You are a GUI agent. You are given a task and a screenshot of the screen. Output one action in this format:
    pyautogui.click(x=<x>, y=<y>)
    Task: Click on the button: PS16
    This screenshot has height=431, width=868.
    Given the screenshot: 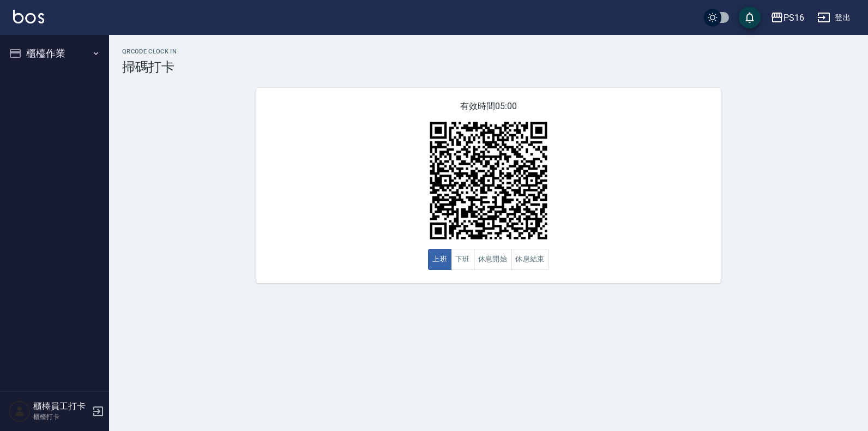 What is the action you would take?
    pyautogui.click(x=787, y=17)
    